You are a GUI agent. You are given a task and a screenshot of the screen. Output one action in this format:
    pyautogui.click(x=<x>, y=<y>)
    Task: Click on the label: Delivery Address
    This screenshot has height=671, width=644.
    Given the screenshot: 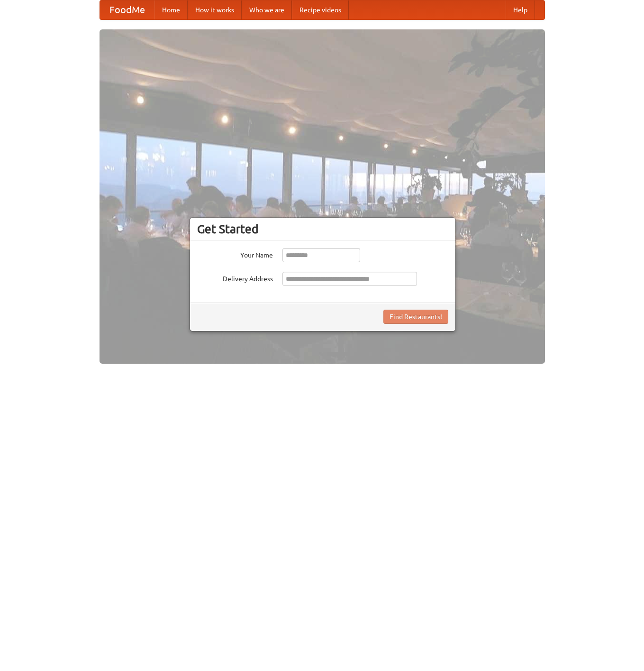 What is the action you would take?
    pyautogui.click(x=235, y=277)
    